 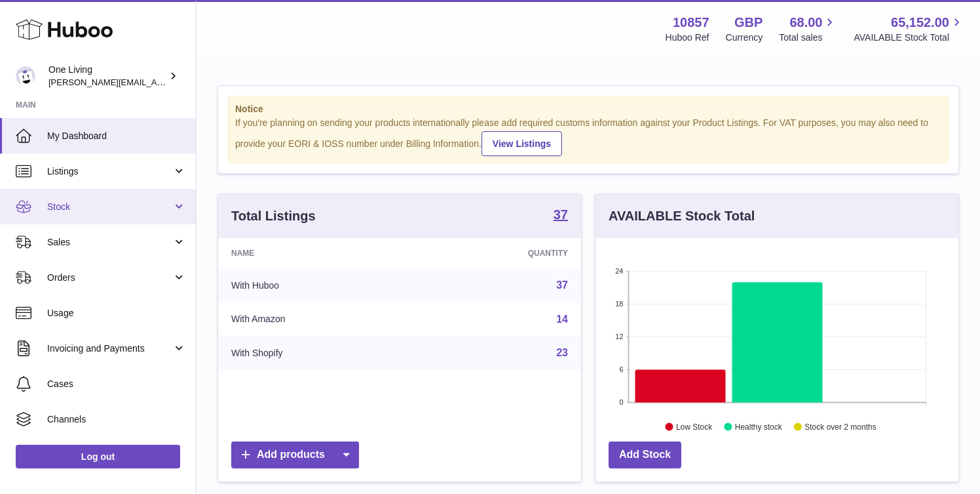 What do you see at coordinates (116, 136) in the screenshot?
I see `span: My Dashboard` at bounding box center [116, 136].